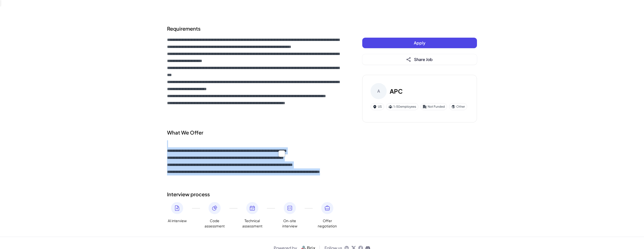 This screenshot has height=249, width=644. I want to click on img: icon.png, so click(282, 154).